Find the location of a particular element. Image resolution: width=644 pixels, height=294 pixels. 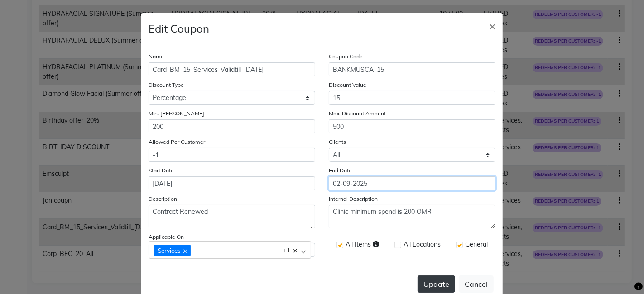

label: Start Date is located at coordinates (161, 171).